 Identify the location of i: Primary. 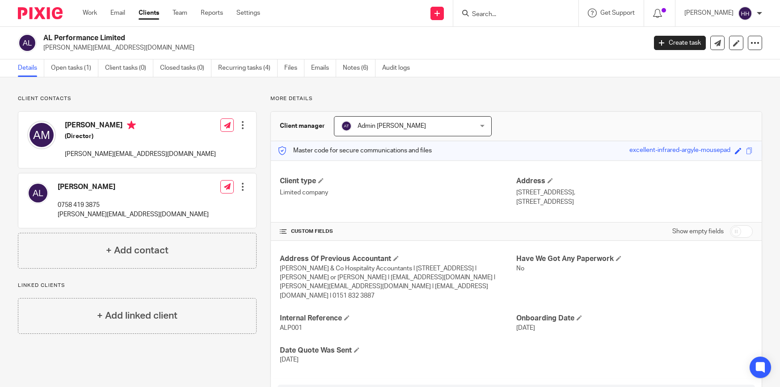
(131, 125).